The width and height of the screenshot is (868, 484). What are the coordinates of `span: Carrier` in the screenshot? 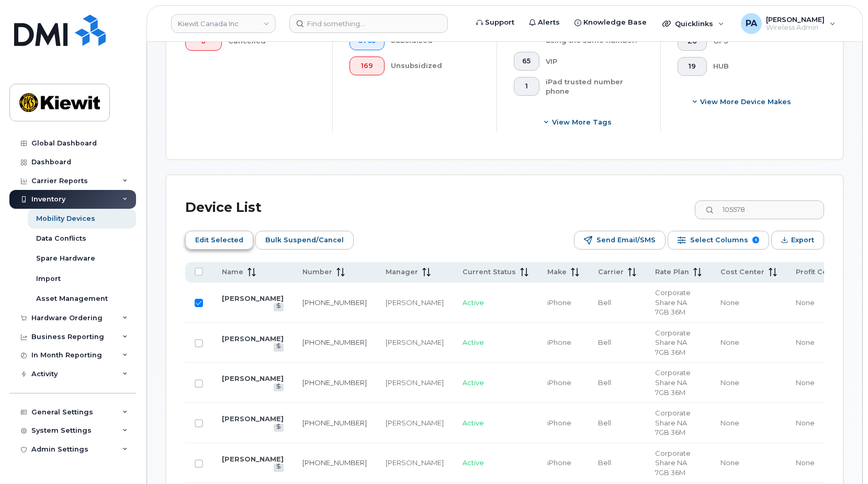 It's located at (611, 272).